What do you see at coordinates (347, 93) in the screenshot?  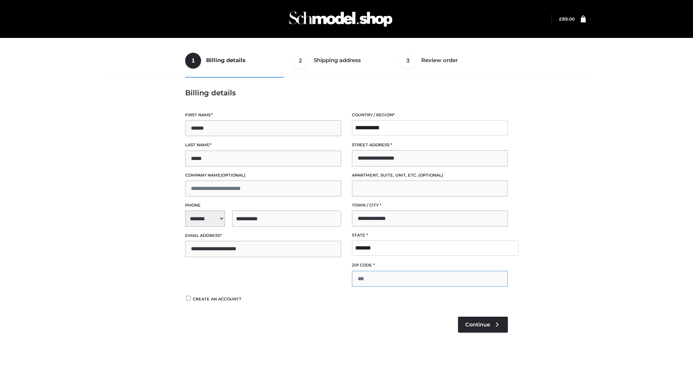 I see `h3: Billing details` at bounding box center [347, 93].